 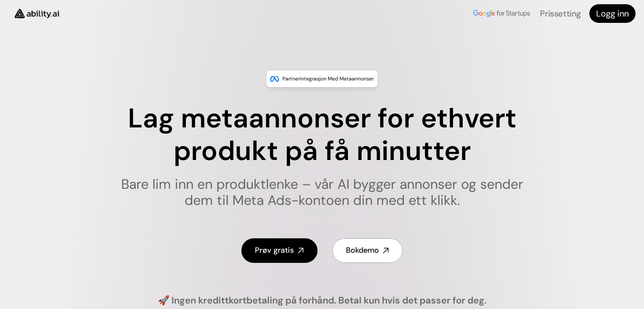 I want to click on font: Prissetting, so click(x=561, y=14).